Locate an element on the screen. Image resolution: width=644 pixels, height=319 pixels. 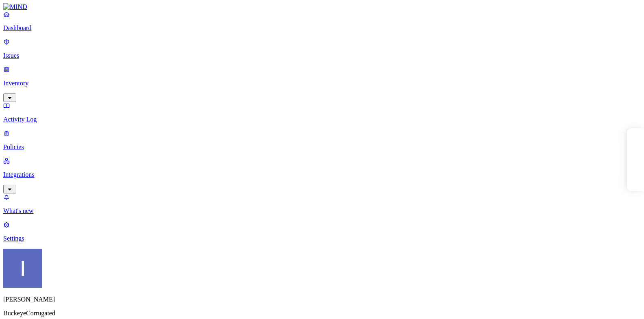
a: Issues is located at coordinates (322, 49).